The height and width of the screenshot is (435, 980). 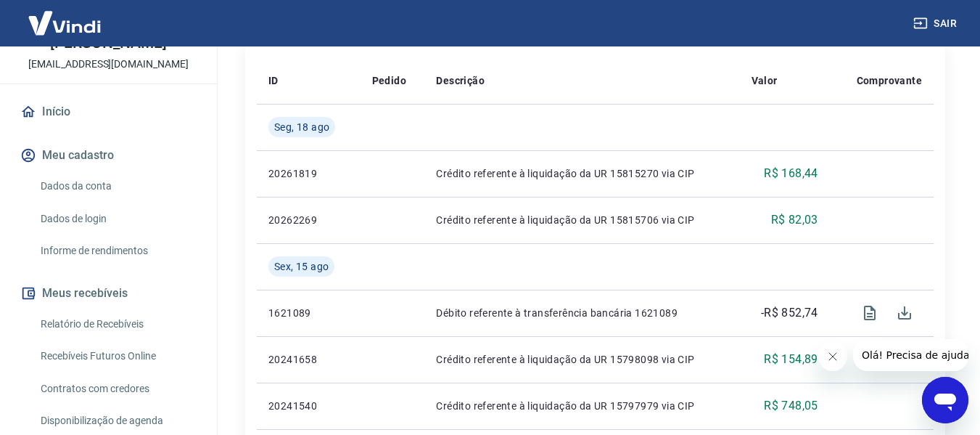 I want to click on p: R$ 82,03, so click(x=794, y=220).